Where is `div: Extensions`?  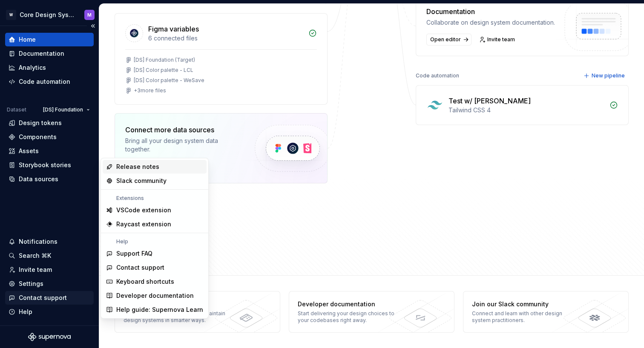
div: Extensions is located at coordinates (154, 198).